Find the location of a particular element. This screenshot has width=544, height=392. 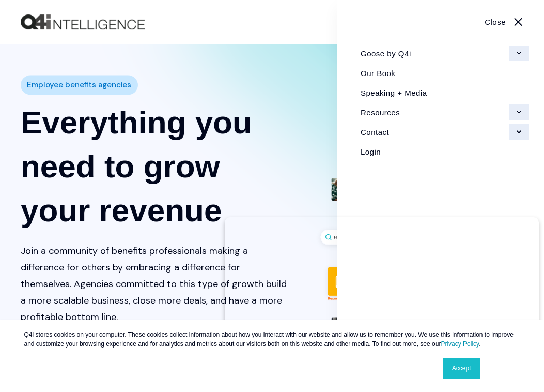

span: Employee benefits agencies is located at coordinates (79, 85).